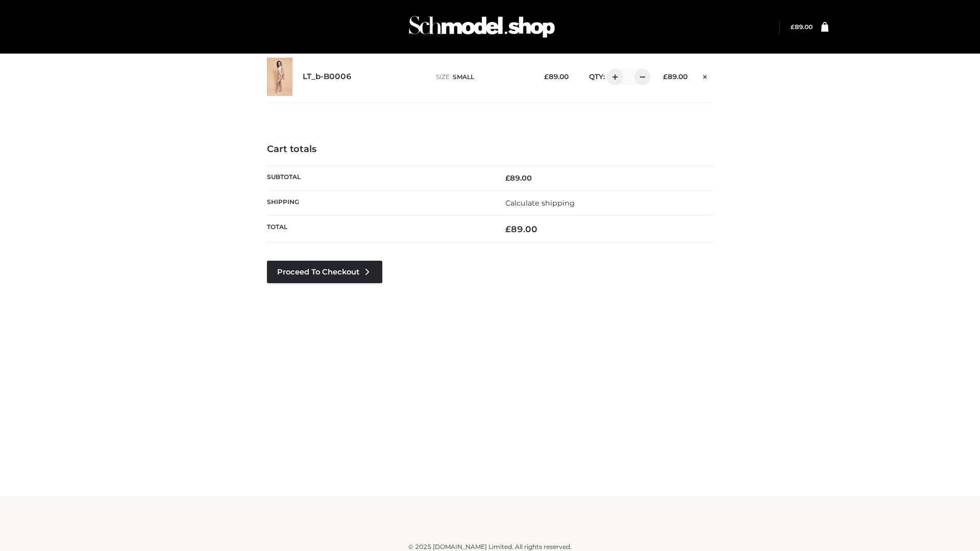 The image size is (980, 551). I want to click on div: QTY:, so click(613, 77).